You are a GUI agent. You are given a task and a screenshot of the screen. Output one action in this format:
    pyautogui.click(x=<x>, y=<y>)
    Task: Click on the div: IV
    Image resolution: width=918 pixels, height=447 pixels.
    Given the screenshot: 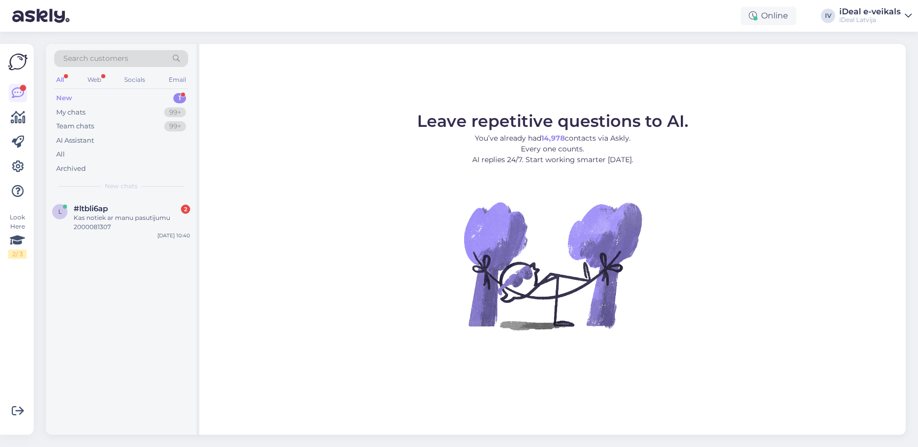 What is the action you would take?
    pyautogui.click(x=828, y=16)
    